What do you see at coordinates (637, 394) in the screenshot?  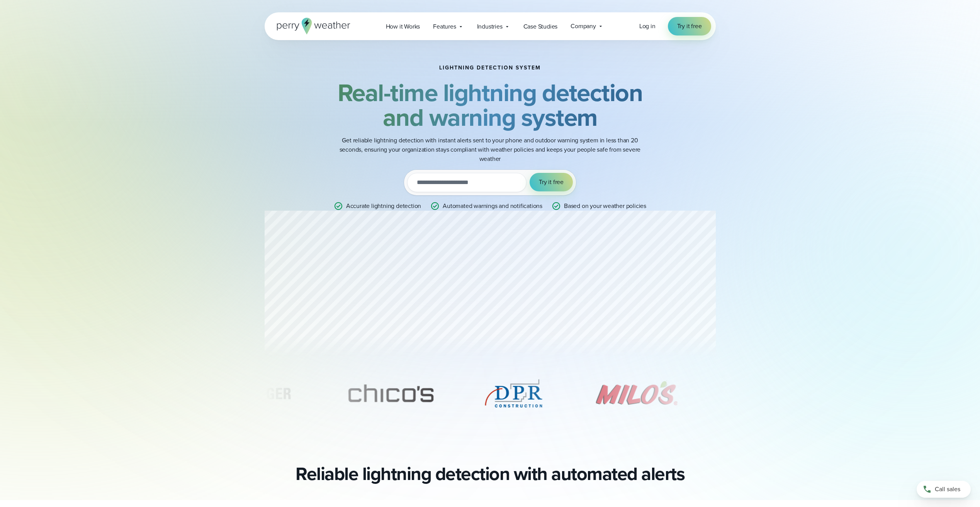 I see `div: 4 of 11` at bounding box center [637, 394].